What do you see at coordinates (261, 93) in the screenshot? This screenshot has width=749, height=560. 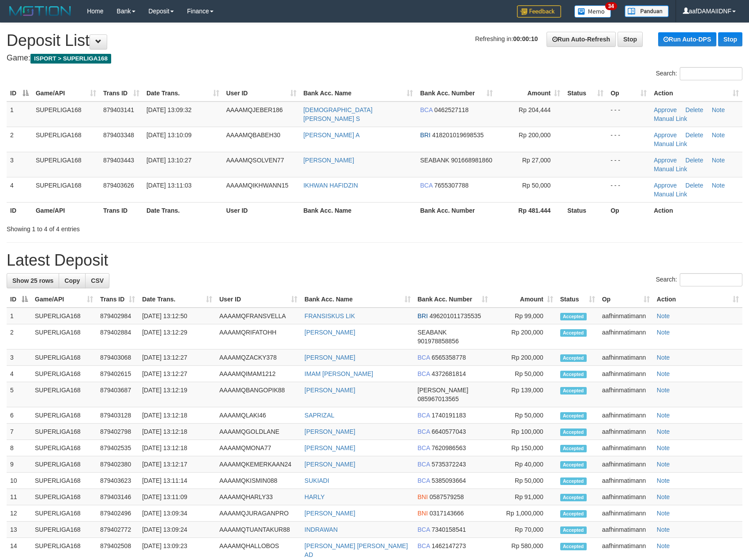 I see `th: User ID: activate to sort column ascending` at bounding box center [261, 93].